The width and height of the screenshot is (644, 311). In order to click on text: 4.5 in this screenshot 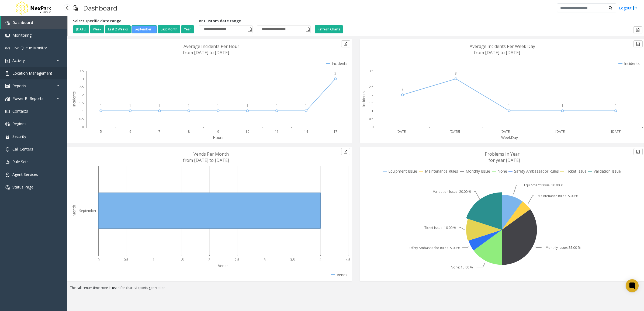, I will do `click(348, 260)`.